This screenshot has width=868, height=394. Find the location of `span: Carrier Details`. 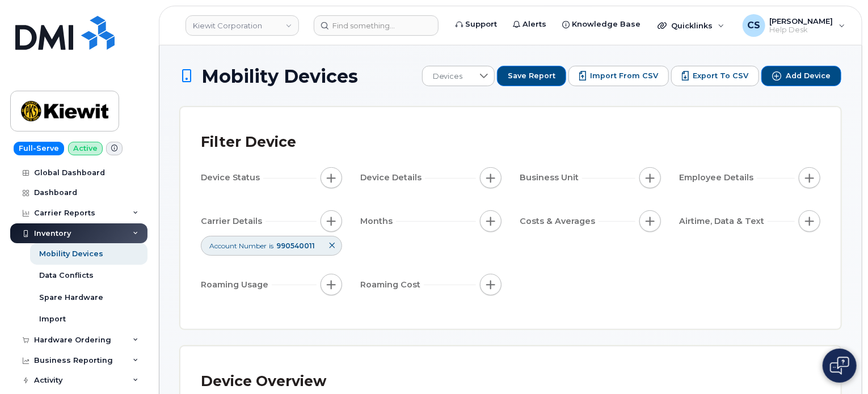

span: Carrier Details is located at coordinates (233, 221).